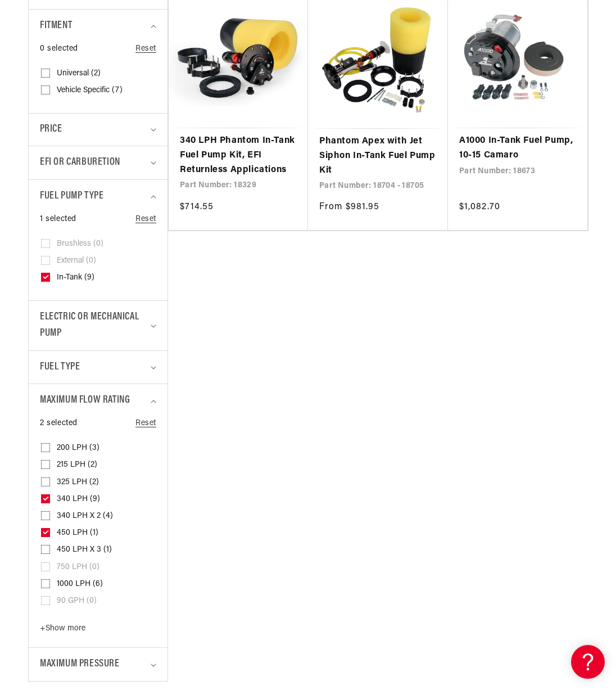 The width and height of the screenshot is (616, 690). What do you see at coordinates (58, 219) in the screenshot?
I see `span: 1 selected` at bounding box center [58, 219].